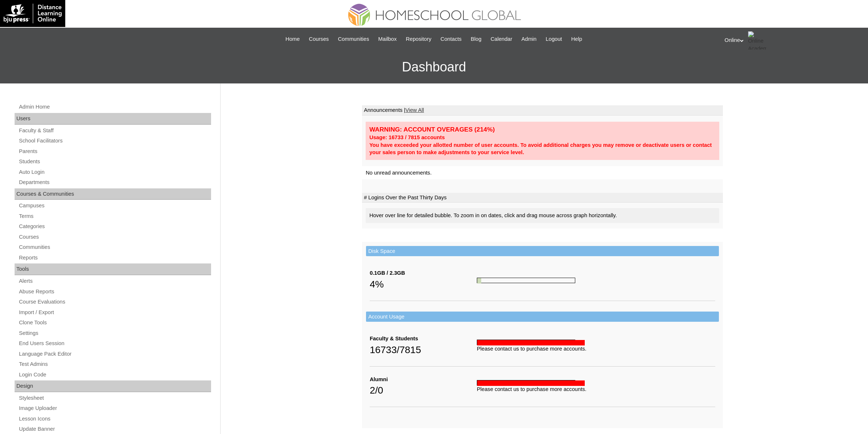 Image resolution: width=868 pixels, height=434 pixels. What do you see at coordinates (115, 172) in the screenshot?
I see `a: Auto Login` at bounding box center [115, 172].